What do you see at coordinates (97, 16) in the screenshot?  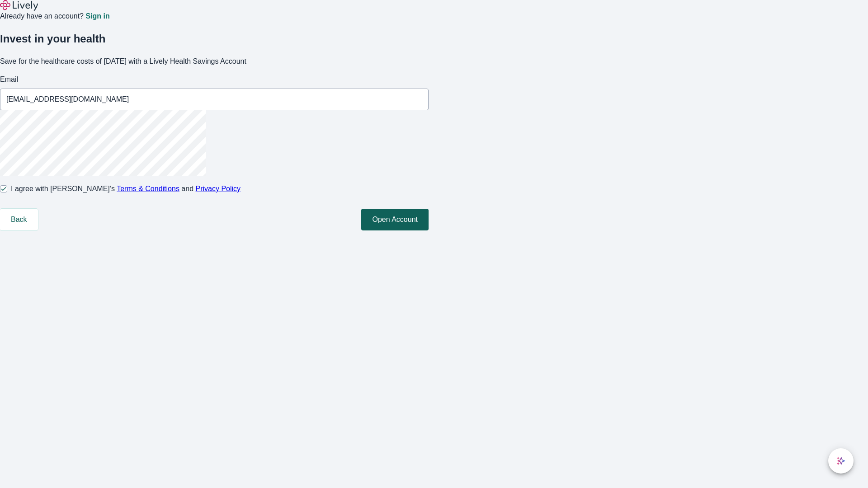 I see `a: Sign in` at bounding box center [97, 16].